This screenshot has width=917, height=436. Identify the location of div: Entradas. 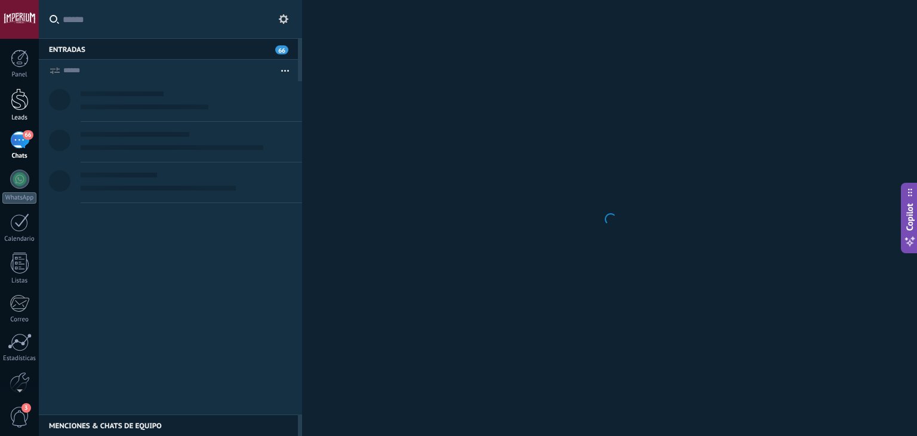
(168, 49).